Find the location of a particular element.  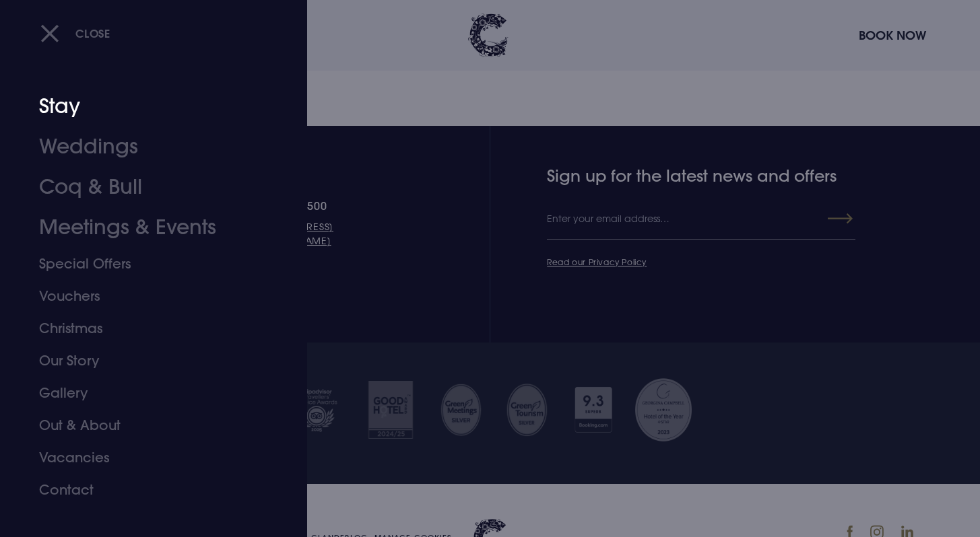

a: Vacancies is located at coordinates (146, 458).